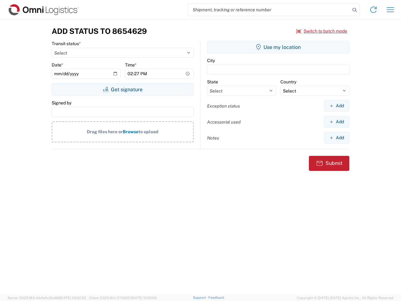 This screenshot has width=401, height=301. What do you see at coordinates (269, 10) in the screenshot?
I see `input: Shipment, tracking or reference number` at bounding box center [269, 10].